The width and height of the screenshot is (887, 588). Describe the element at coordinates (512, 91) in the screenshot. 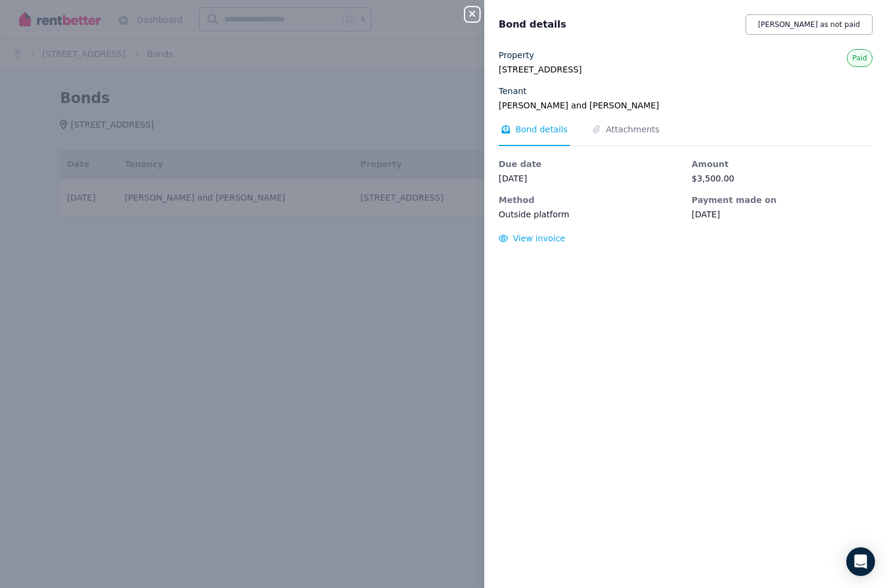

I see `label: Tenant` at that location.